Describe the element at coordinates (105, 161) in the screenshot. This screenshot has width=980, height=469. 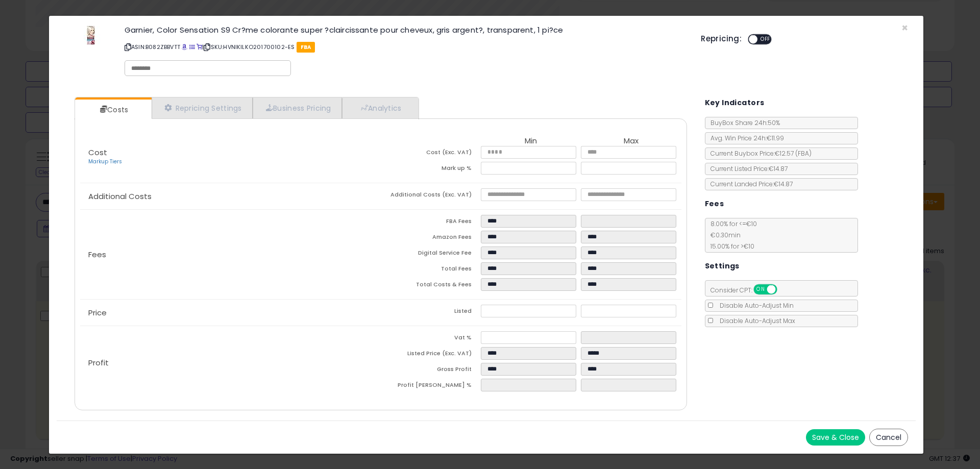
I see `a: Markup Tiers` at that location.